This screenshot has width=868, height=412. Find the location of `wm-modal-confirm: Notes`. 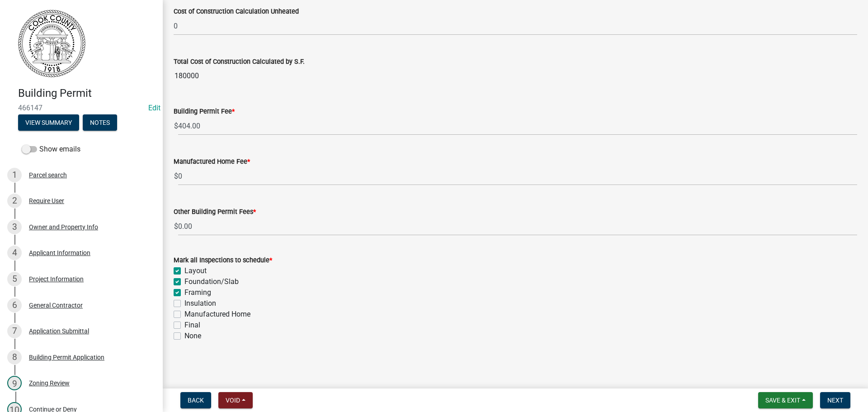

wm-modal-confirm: Notes is located at coordinates (100, 123).